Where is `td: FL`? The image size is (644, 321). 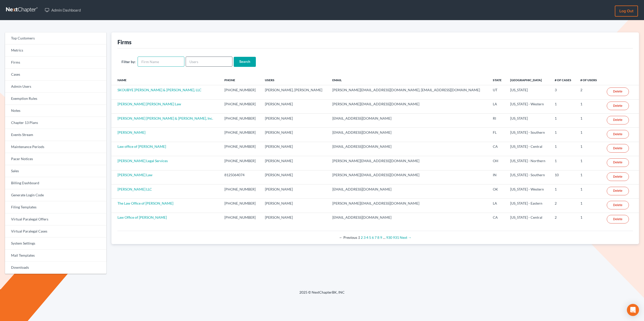
td: FL is located at coordinates (497, 135).